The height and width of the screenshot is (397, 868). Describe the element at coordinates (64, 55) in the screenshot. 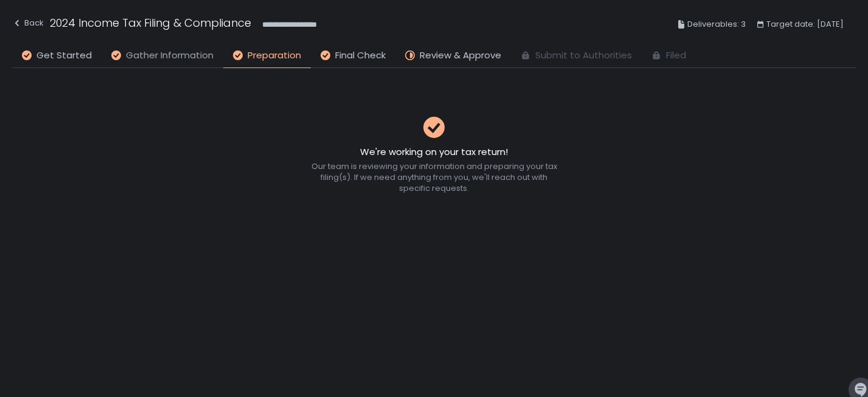

I see `span: Get Started` at that location.